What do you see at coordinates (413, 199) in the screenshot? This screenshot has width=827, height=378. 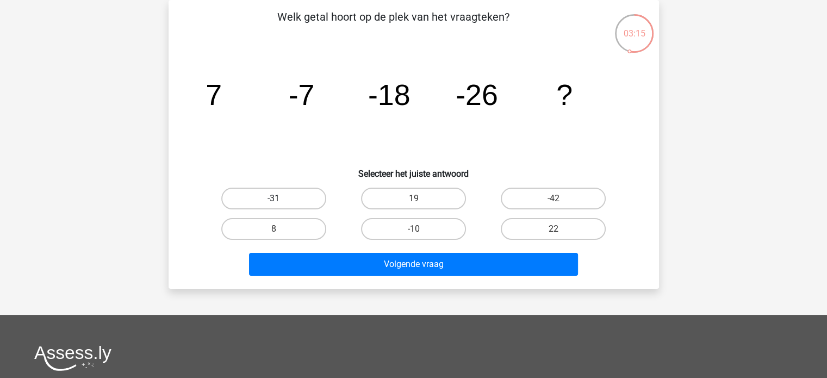 I see `label: 19` at bounding box center [413, 199].